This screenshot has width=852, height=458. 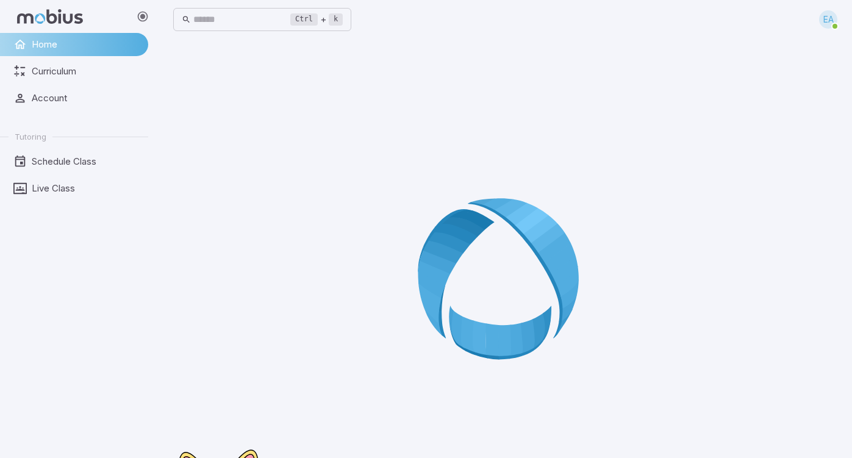 I want to click on span: Curriculum, so click(x=85, y=71).